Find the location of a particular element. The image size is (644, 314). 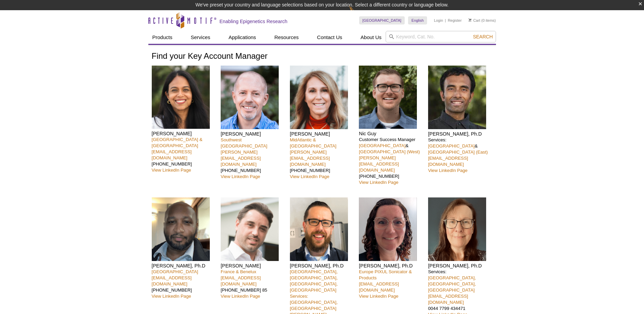

span: Search is located at coordinates (483, 37).